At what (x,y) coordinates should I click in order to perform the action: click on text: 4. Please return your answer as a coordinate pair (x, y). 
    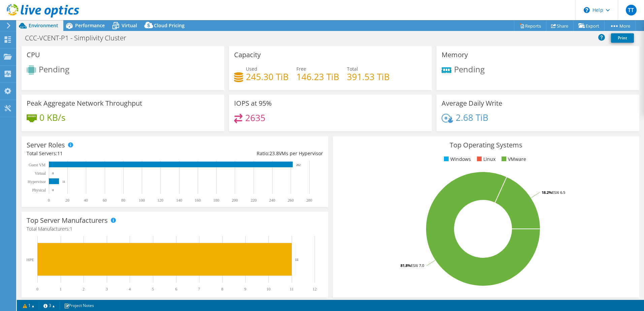
    Looking at the image, I should click on (130, 289).